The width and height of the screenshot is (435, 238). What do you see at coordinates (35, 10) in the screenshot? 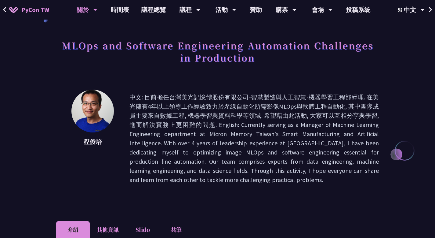
I see `span: PyCon TW` at bounding box center [35, 10].